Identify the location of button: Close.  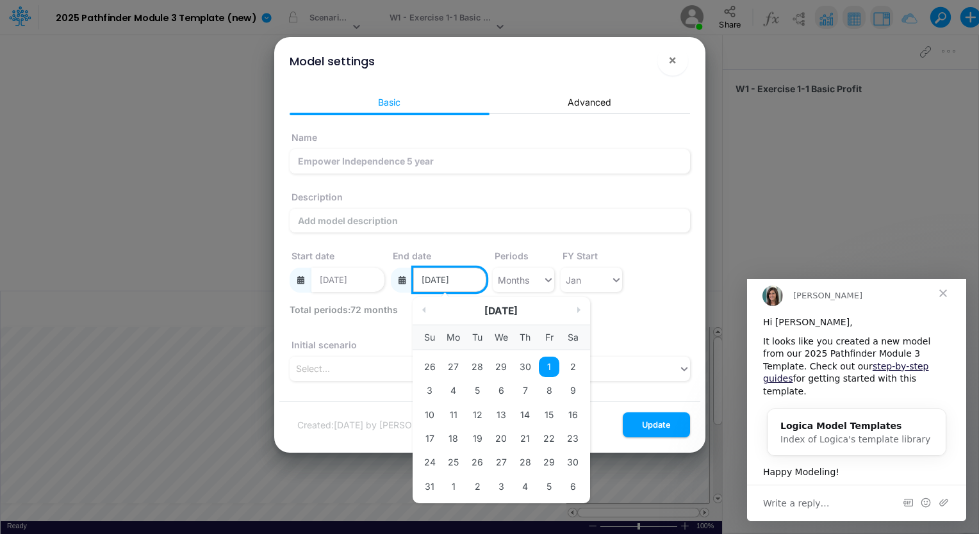
(673, 60).